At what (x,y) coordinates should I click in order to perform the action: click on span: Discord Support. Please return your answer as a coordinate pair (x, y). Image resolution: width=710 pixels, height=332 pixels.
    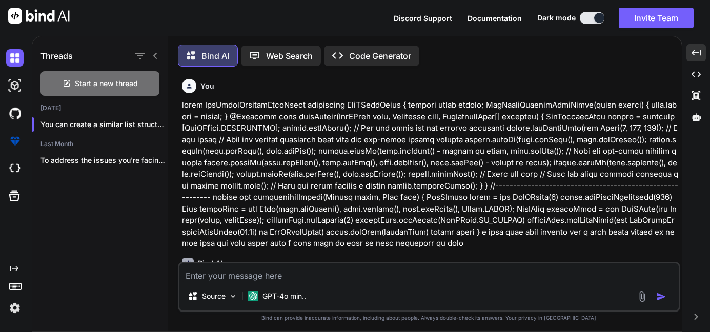
    Looking at the image, I should click on (423, 18).